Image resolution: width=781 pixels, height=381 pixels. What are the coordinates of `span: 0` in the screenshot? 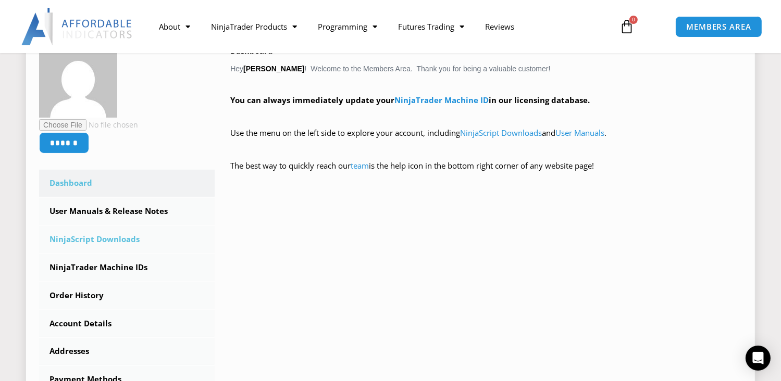 It's located at (633, 20).